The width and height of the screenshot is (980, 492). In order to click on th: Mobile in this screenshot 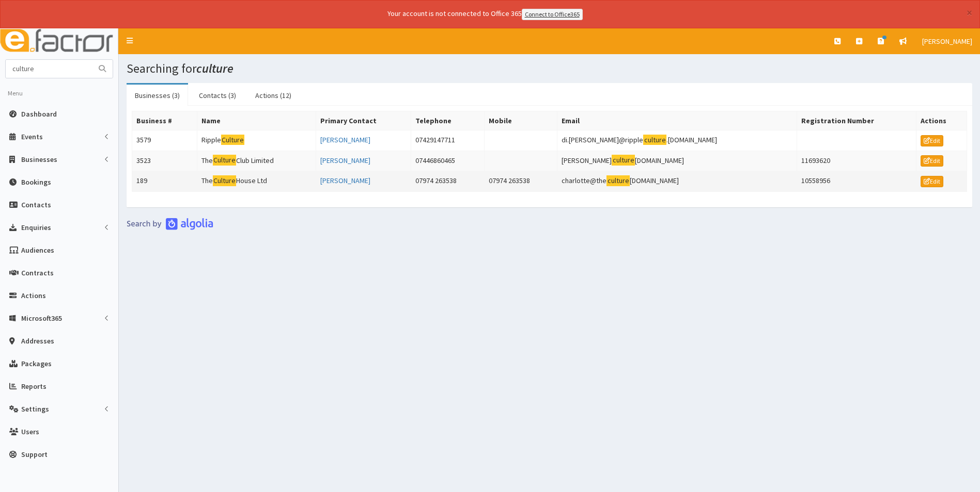, I will do `click(521, 121)`.